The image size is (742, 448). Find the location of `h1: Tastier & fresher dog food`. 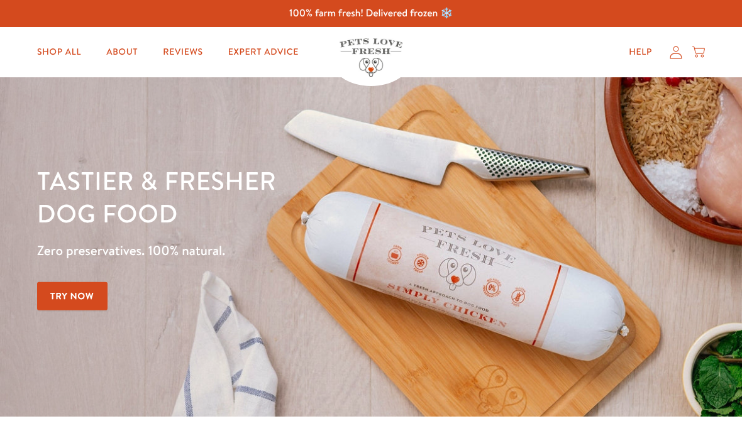

h1: Tastier & fresher dog food is located at coordinates (260, 197).